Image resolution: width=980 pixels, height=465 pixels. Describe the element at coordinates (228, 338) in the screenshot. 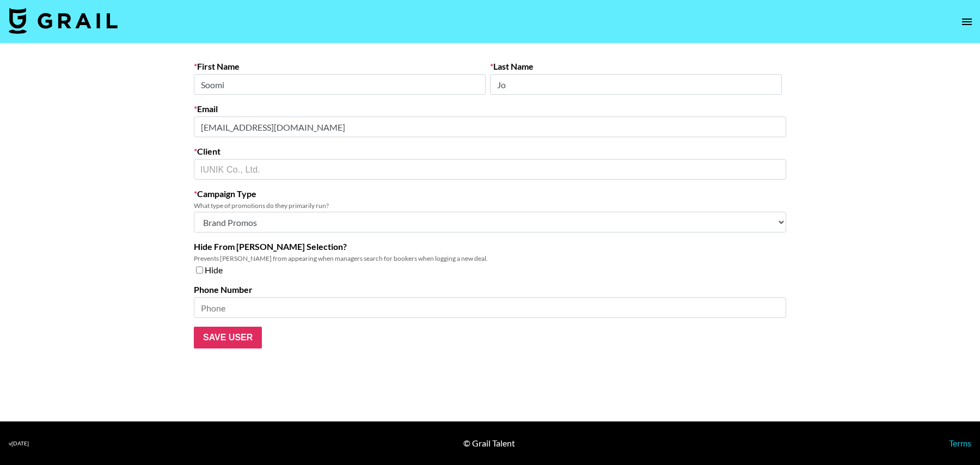

I see `input: Save User` at that location.